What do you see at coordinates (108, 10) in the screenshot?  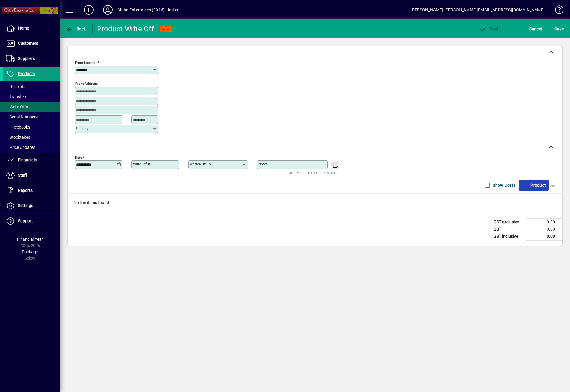 I see `button: Profile` at bounding box center [108, 10].